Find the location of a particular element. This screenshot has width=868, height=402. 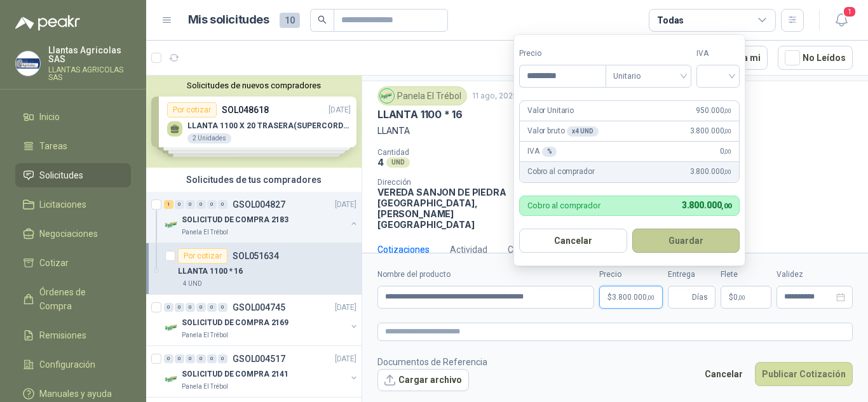

span: Manuales y ayuda is located at coordinates (76, 393).